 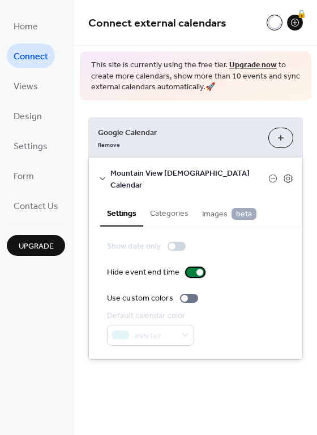 What do you see at coordinates (229, 213) in the screenshot?
I see `button: Images beta` at bounding box center [229, 213].